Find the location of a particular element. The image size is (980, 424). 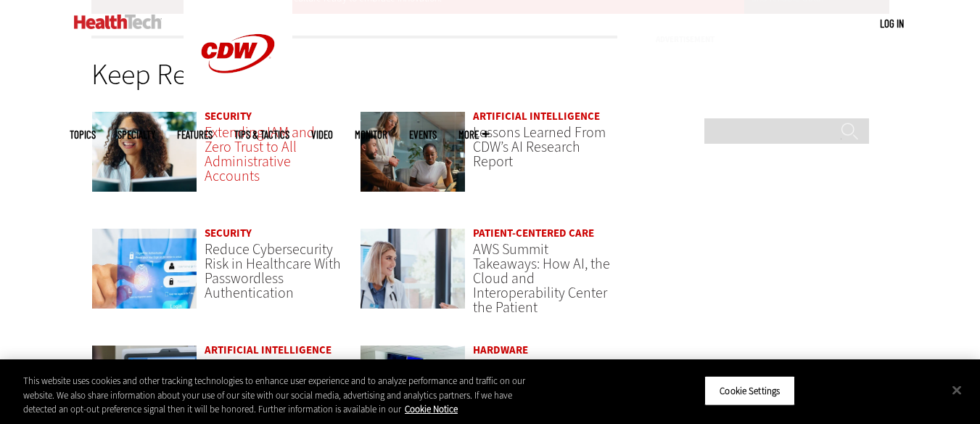

a: Patient-Centered Care is located at coordinates (533, 233).